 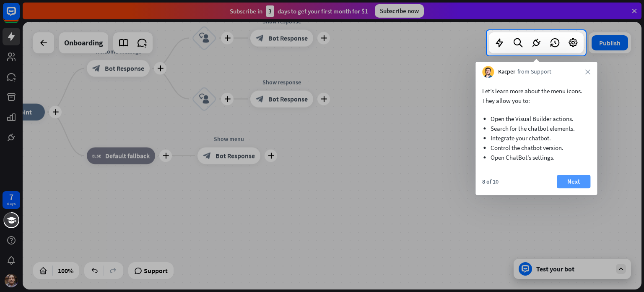 What do you see at coordinates (536, 119) in the screenshot?
I see `li: Open the Visual Builder actions.` at bounding box center [536, 119].